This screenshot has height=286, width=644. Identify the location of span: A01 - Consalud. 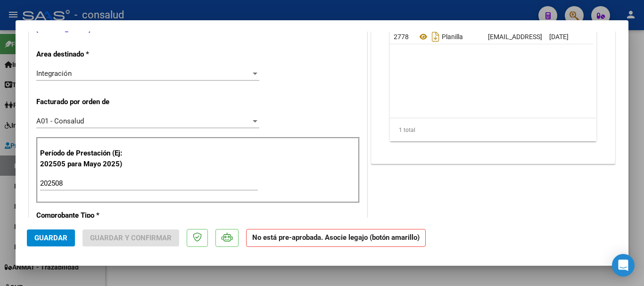
(60, 121).